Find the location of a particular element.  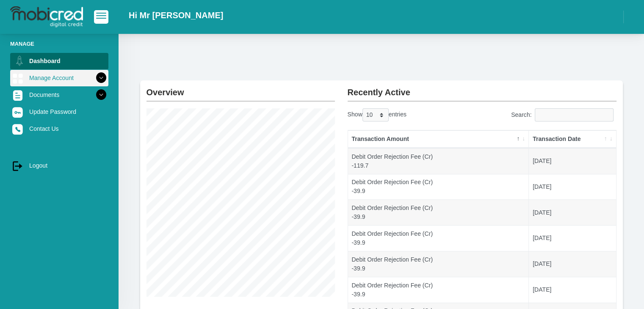

a: Dashboard is located at coordinates (60, 61).